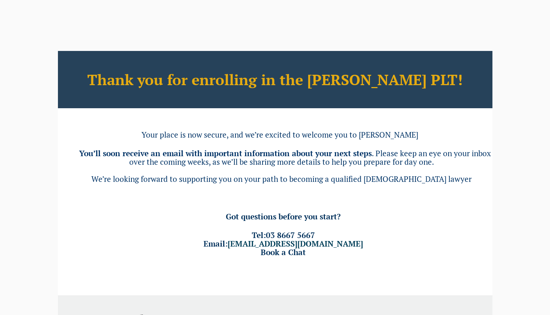 The image size is (550, 315). What do you see at coordinates (283, 235) in the screenshot?
I see `span: Tel:` at bounding box center [283, 235].